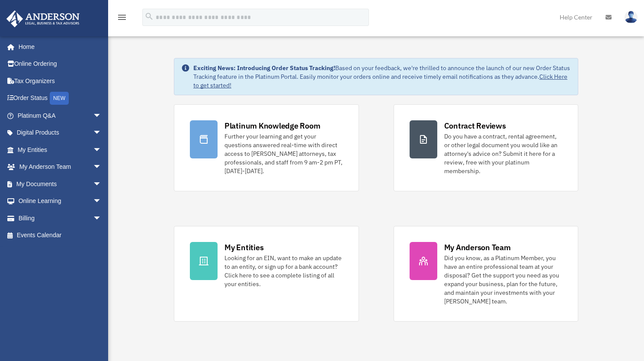  What do you see at coordinates (475, 125) in the screenshot?
I see `div: Contract Reviews` at bounding box center [475, 125].